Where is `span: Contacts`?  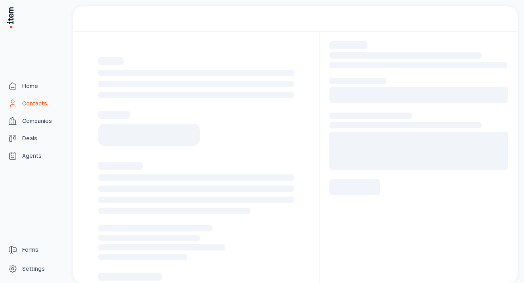
span: Contacts is located at coordinates (34, 103).